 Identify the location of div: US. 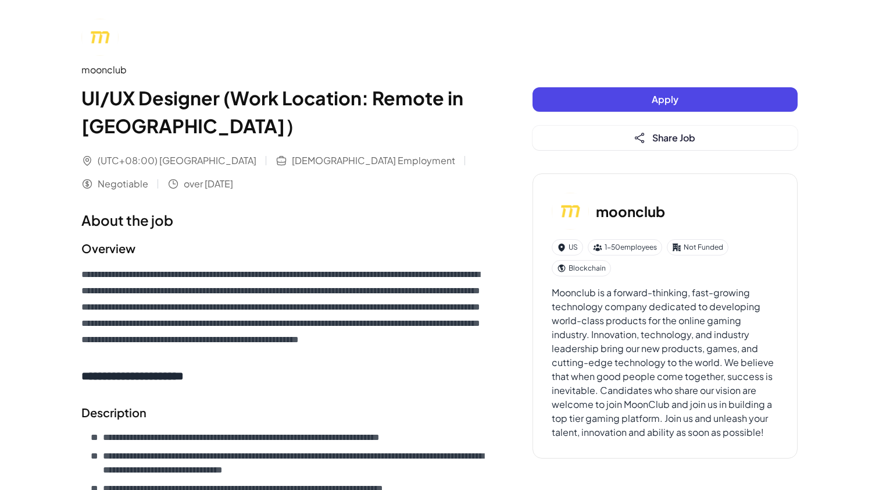
(567, 247).